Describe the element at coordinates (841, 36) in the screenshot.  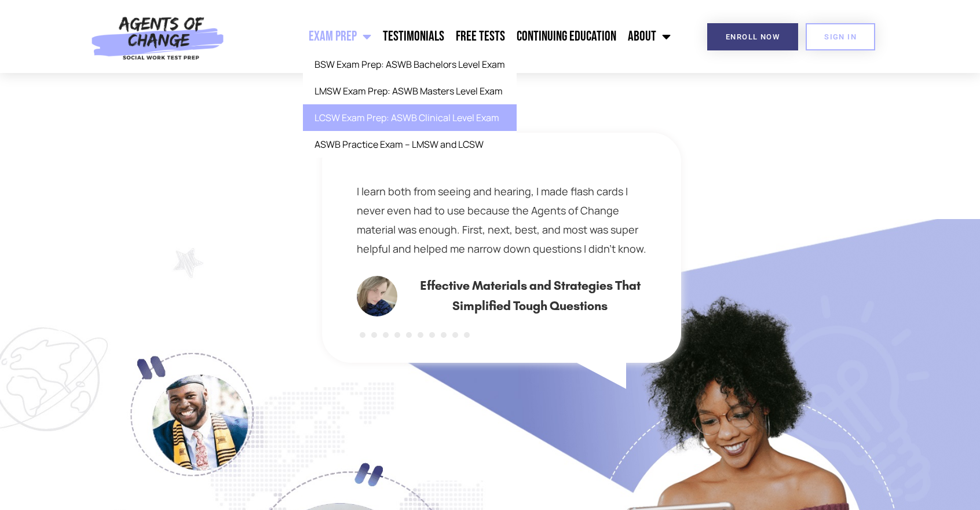
I see `span: SIGN IN` at that location.